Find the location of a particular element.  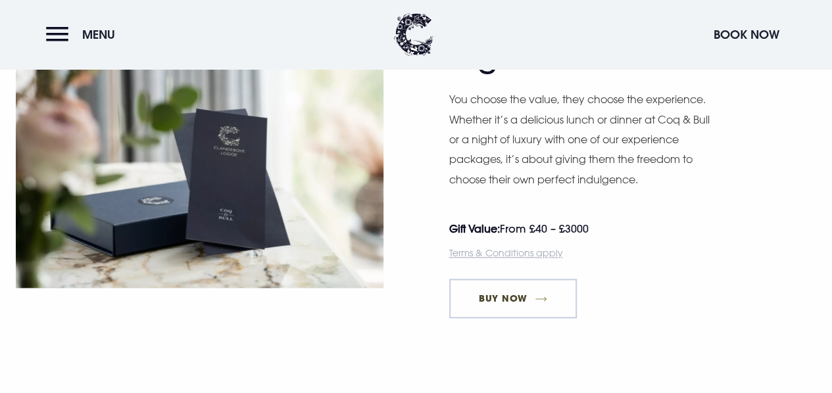

button: Menu is located at coordinates (84, 34).